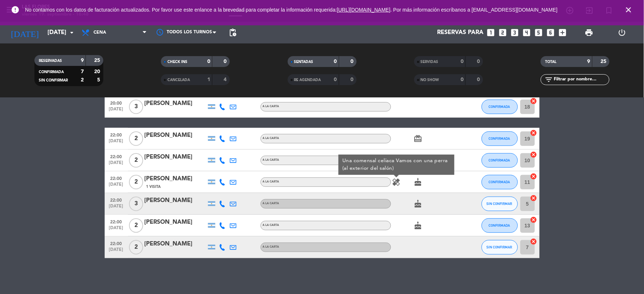  Describe the element at coordinates (548, 80) in the screenshot. I see `i: filter_list` at that location.